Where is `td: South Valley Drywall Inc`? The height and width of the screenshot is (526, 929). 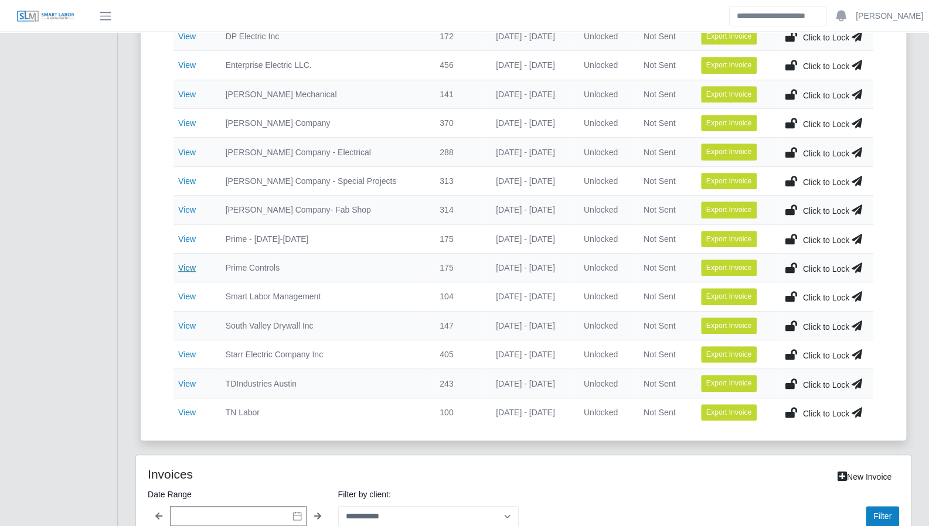 td: South Valley Drywall Inc is located at coordinates (323, 325).